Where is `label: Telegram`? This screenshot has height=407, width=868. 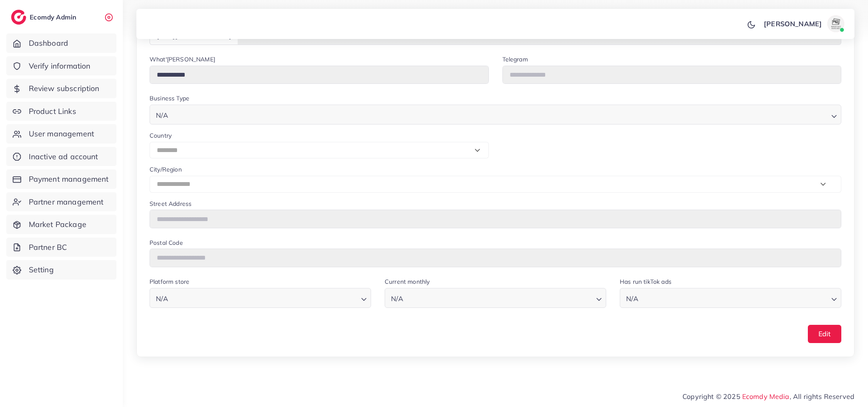
label: Telegram is located at coordinates (515, 60).